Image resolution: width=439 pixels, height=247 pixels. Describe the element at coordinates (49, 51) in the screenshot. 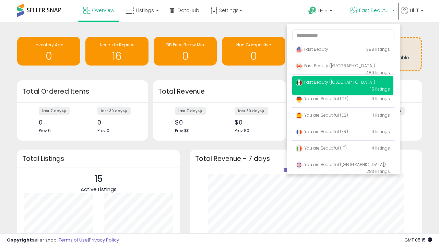

I see `a: Inventory Age 0` at that location.